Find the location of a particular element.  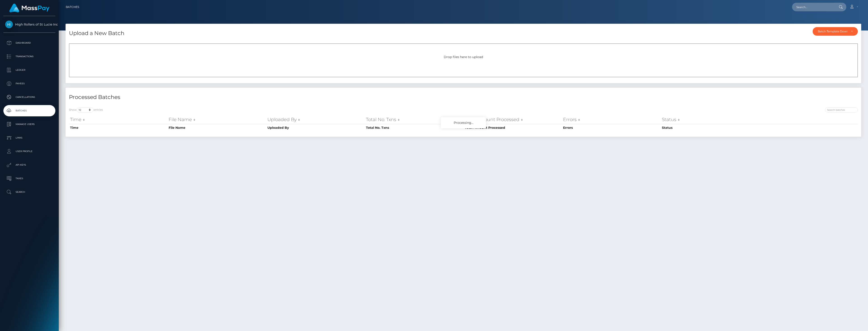

a: Cancellations is located at coordinates (29, 97).